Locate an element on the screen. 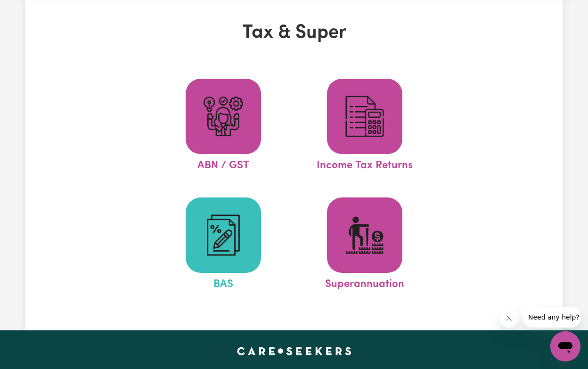  a: ABN / GST is located at coordinates (224, 127).